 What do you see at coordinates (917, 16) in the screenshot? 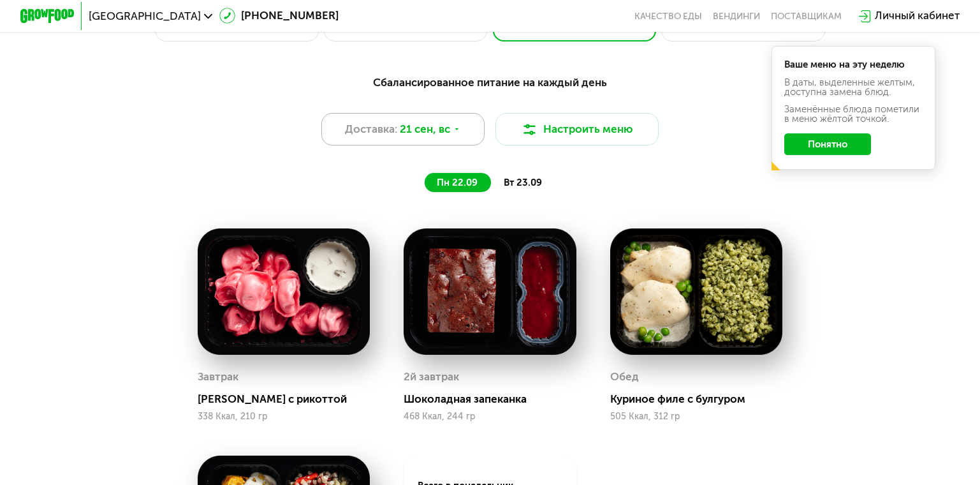
I see `div: Личный кабинет` at bounding box center [917, 16].